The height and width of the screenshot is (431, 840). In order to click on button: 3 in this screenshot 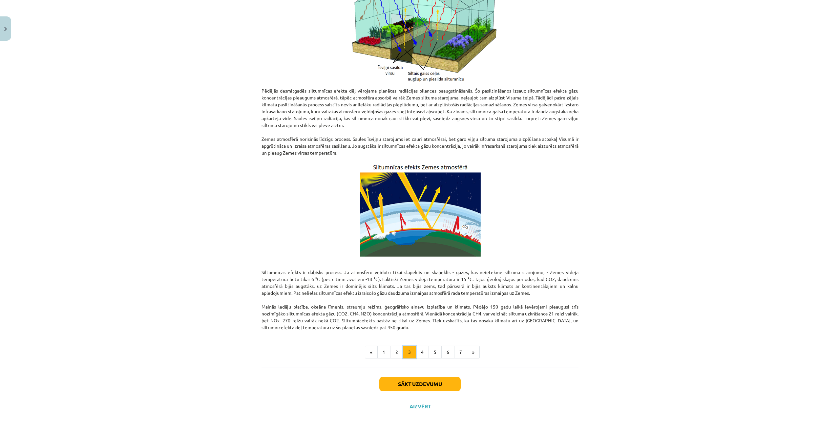, I will do `click(410, 352)`.